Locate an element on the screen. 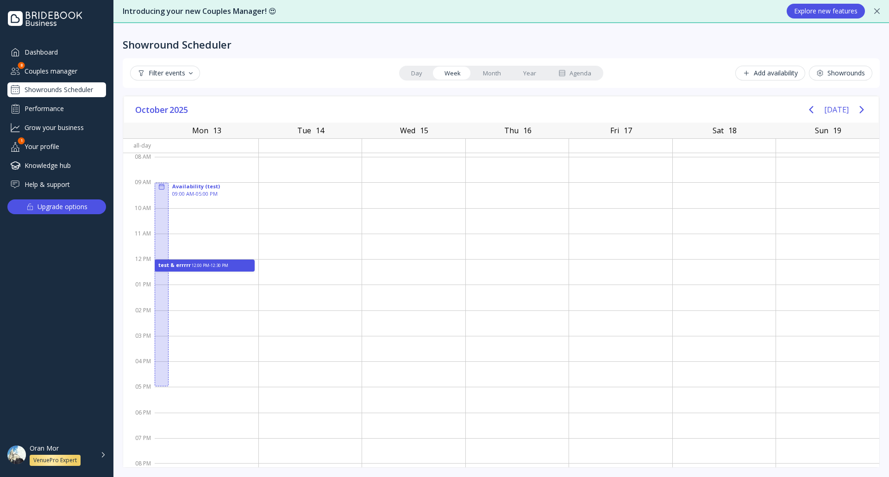 The width and height of the screenshot is (889, 477). div: 11 AM is located at coordinates (139, 241).